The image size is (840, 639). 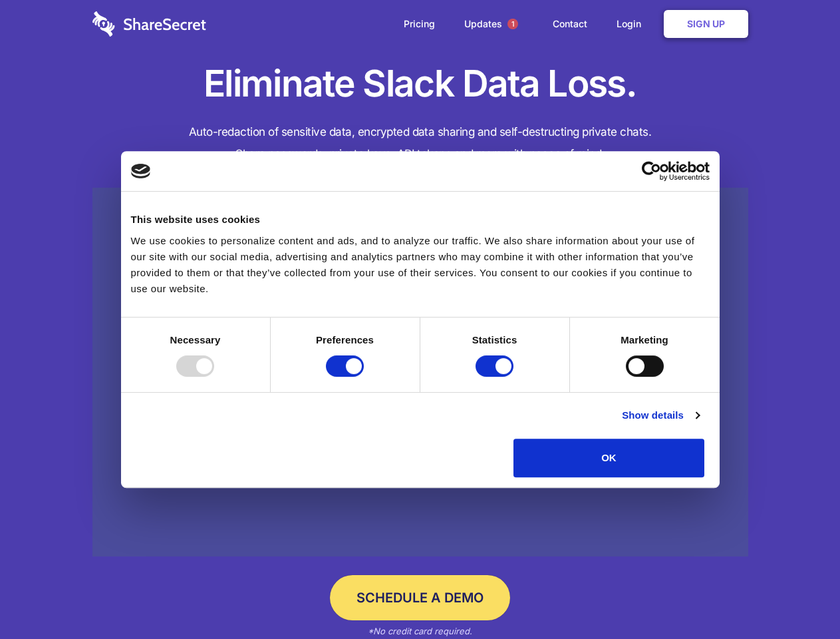 What do you see at coordinates (513, 24) in the screenshot?
I see `span: 1` at bounding box center [513, 24].